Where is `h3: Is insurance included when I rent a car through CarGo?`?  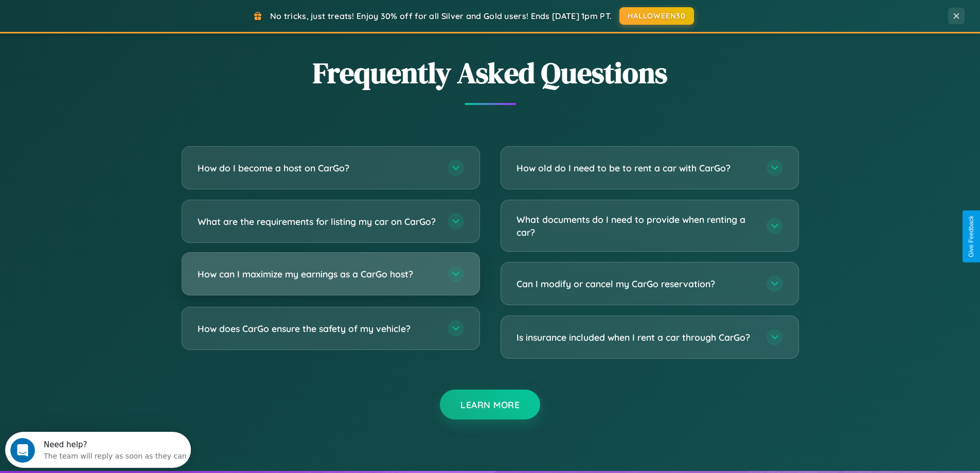 h3: Is insurance included when I rent a car through CarGo? is located at coordinates (636, 337).